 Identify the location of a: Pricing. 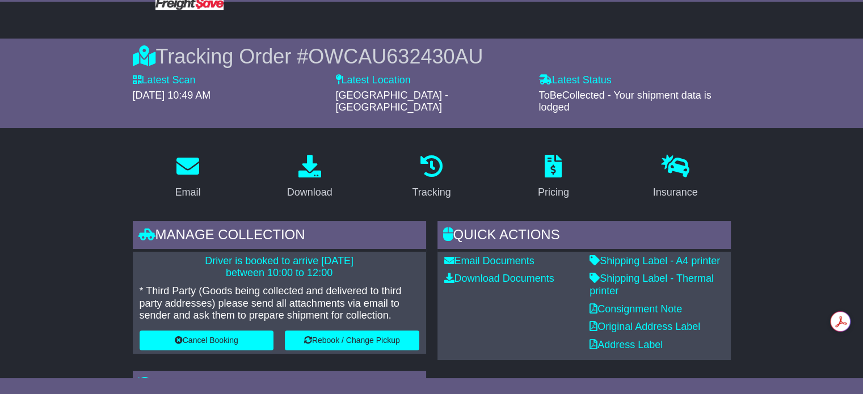
(553, 178).